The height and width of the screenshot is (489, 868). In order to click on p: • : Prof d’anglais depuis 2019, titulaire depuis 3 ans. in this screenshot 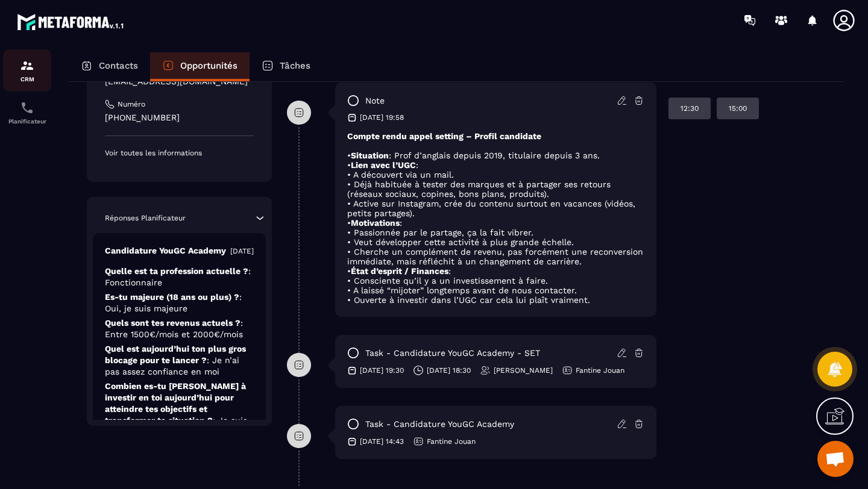, I will do `click(496, 156)`.